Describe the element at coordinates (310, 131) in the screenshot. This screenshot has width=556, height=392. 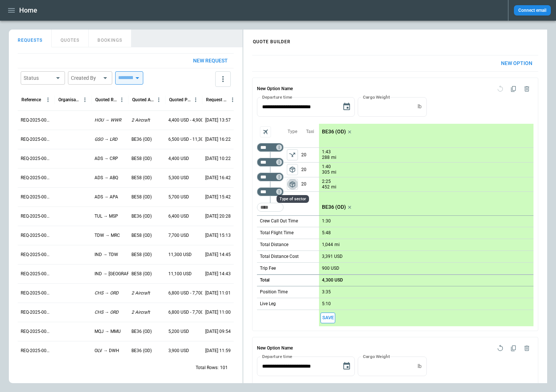
I see `p: Taxi` at that location.